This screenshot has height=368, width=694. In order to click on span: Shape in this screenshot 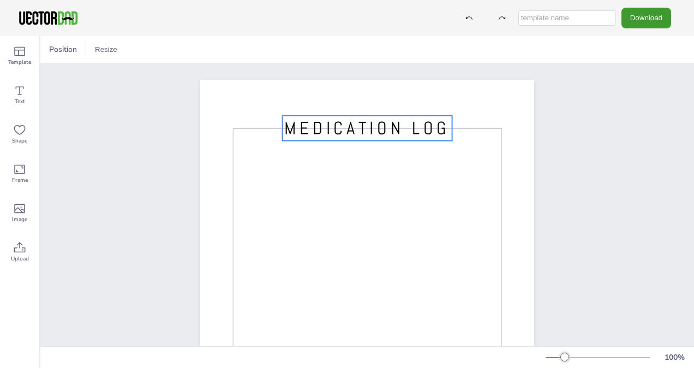, I will do `click(20, 141)`.